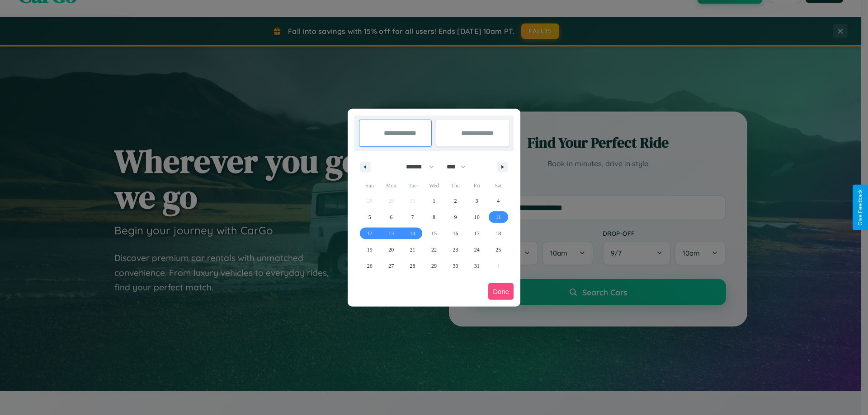  What do you see at coordinates (391, 233) in the screenshot?
I see `button: 13` at bounding box center [391, 233].